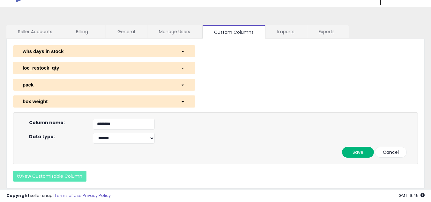 This screenshot has height=202, width=431. I want to click on a: Manage Users, so click(175, 32).